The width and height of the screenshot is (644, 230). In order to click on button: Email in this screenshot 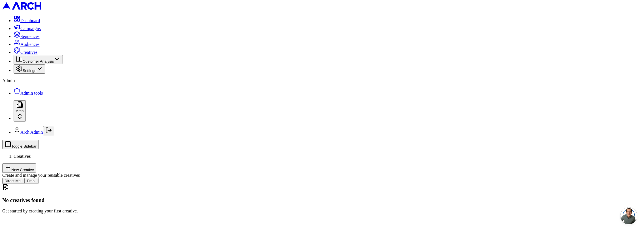, I will do `click(32, 181)`.